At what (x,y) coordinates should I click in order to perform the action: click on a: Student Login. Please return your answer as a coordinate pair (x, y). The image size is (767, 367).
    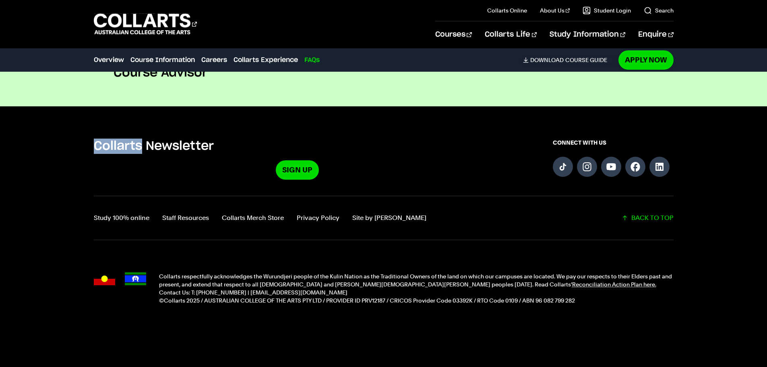
    Looking at the image, I should click on (607, 10).